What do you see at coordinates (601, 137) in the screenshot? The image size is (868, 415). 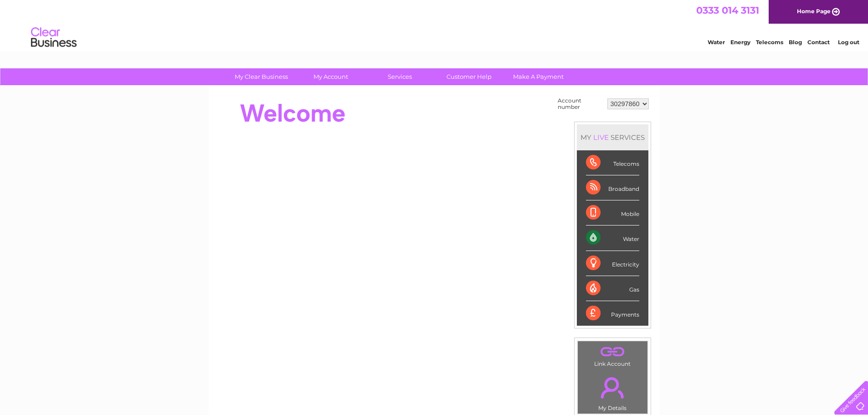 I see `div: LIVE` at bounding box center [601, 137].